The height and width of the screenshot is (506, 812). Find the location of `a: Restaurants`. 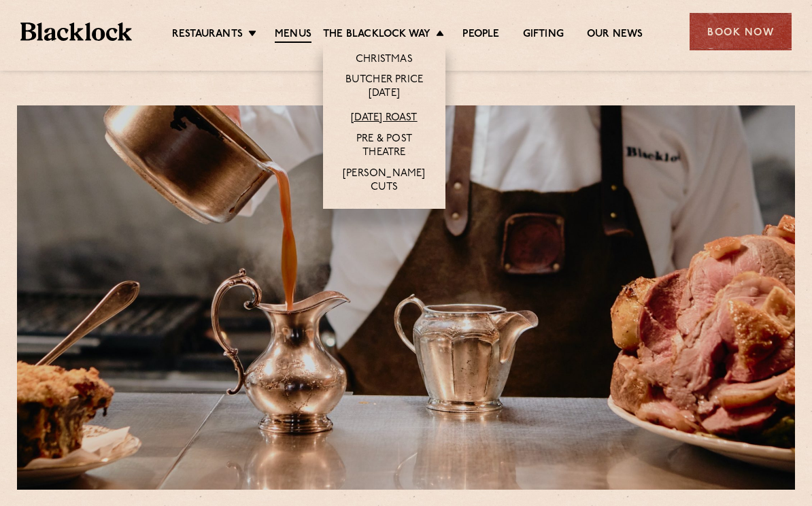

a: Restaurants is located at coordinates (208, 34).